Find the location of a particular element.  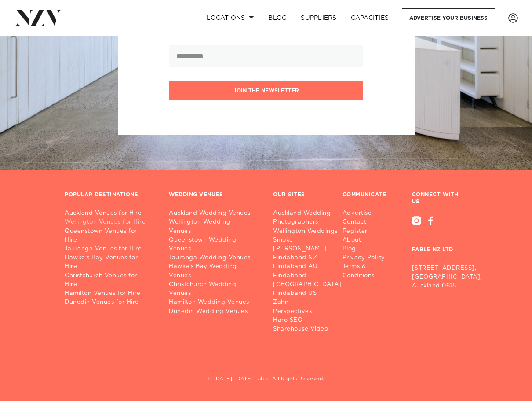

a: Privacy Policy is located at coordinates (370, 258).